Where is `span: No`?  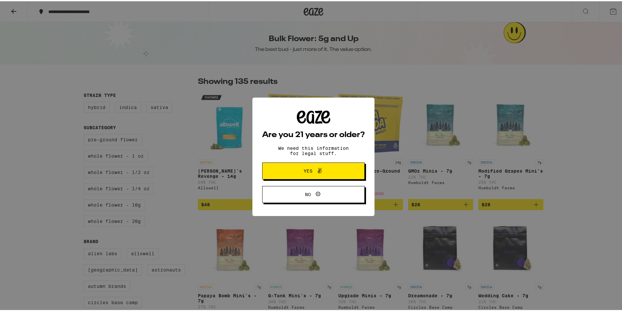
span: No is located at coordinates (308, 193).